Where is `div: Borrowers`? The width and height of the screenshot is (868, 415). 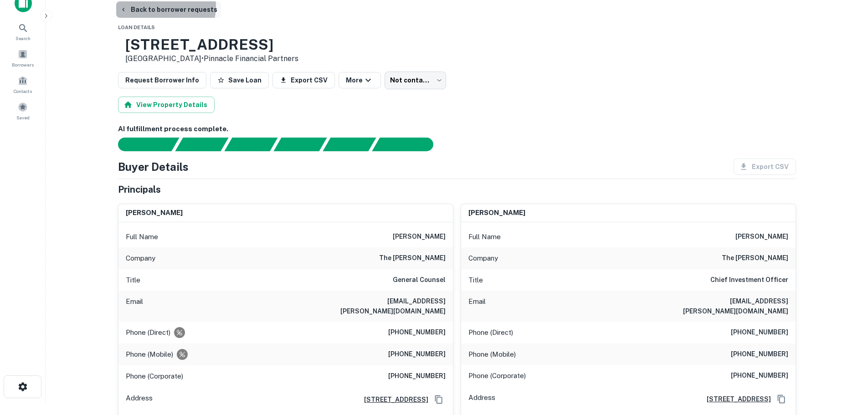 div: Borrowers is located at coordinates (22, 58).